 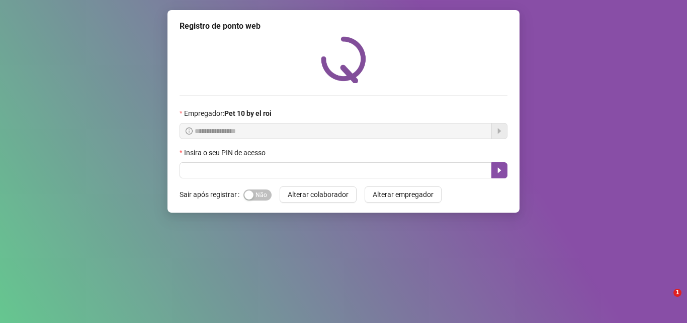 I want to click on label: Sair após registrar, so click(x=211, y=194).